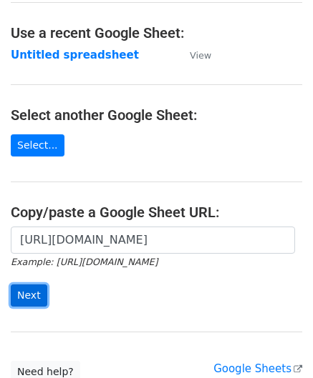 This screenshot has height=378, width=313. Describe the element at coordinates (29, 295) in the screenshot. I see `input: Next` at that location.